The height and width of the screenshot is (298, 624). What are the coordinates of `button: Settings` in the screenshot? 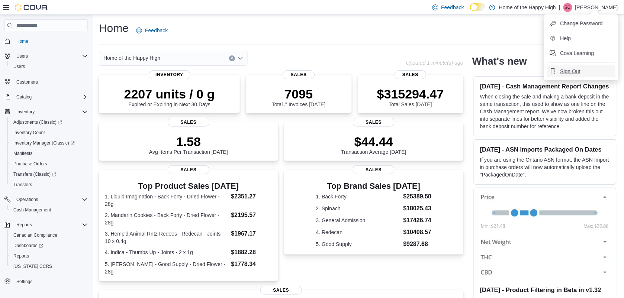 It's located at (46, 281).